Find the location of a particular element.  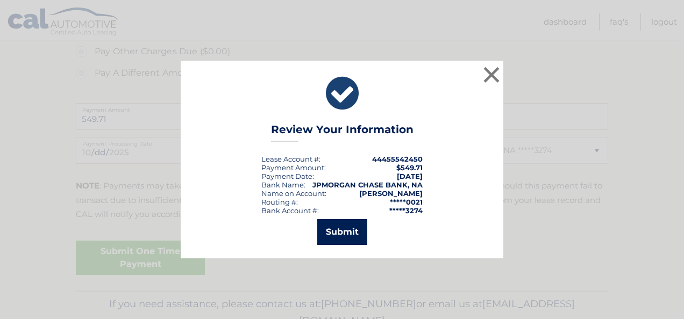

button: Submit is located at coordinates (342, 232).